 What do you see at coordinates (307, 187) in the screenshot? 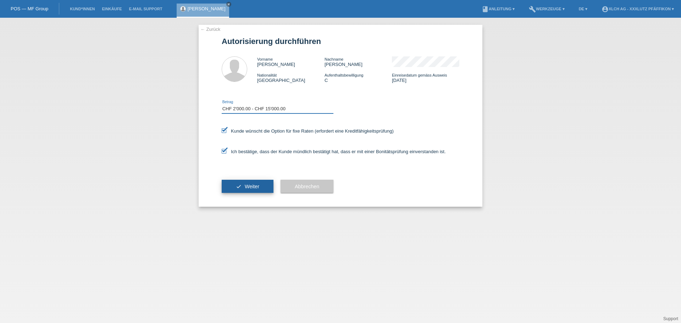
I see `span: Abbrechen` at bounding box center [307, 187].